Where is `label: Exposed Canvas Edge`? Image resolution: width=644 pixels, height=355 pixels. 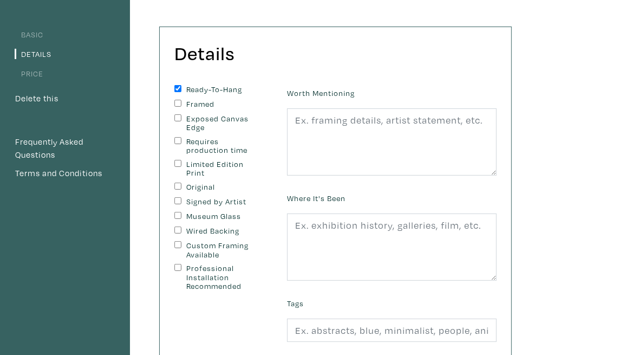
label: Exposed Canvas Edge is located at coordinates (223, 123).